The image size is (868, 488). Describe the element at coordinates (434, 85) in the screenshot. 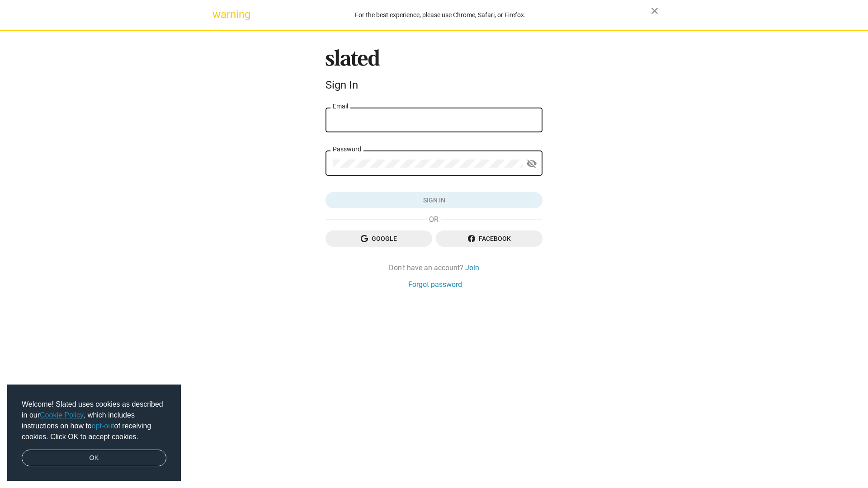

I see `div: Sign In` at that location.